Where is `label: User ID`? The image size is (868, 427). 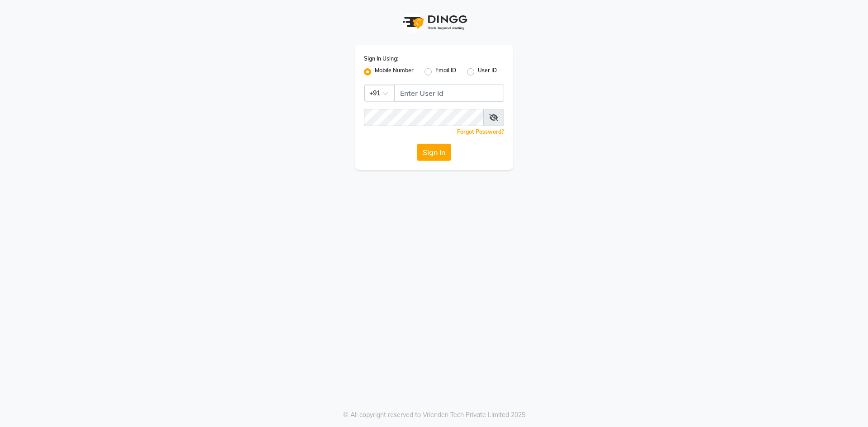
label: User ID is located at coordinates (487, 72).